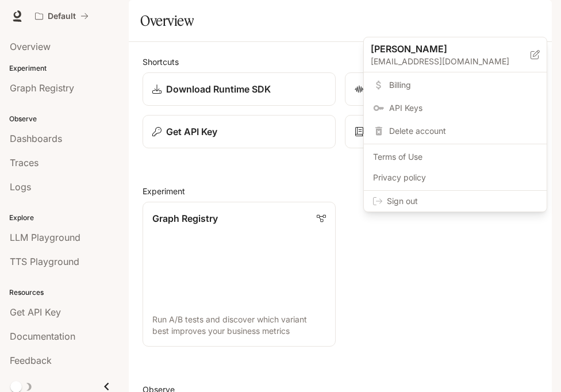  What do you see at coordinates (455, 178) in the screenshot?
I see `span: Privacy policy` at bounding box center [455, 178].